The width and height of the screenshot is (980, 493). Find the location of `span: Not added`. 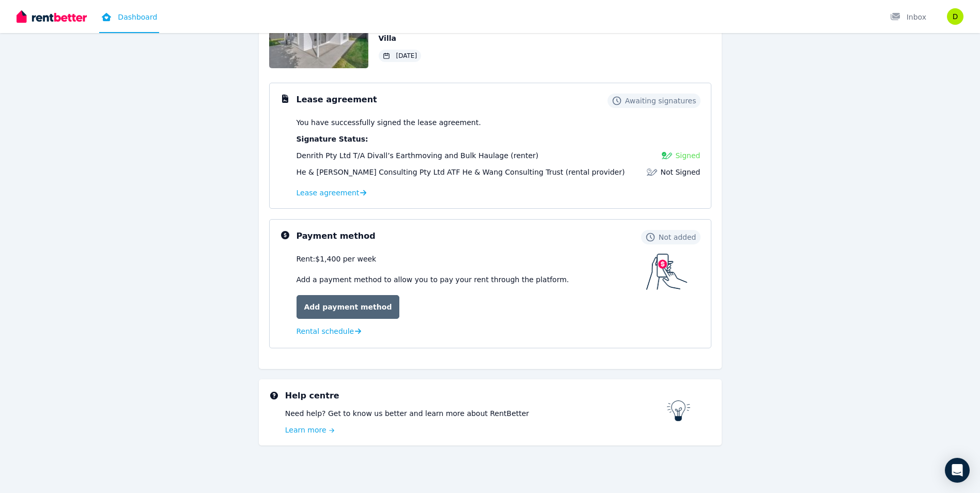

span: Not added is located at coordinates (677, 238).